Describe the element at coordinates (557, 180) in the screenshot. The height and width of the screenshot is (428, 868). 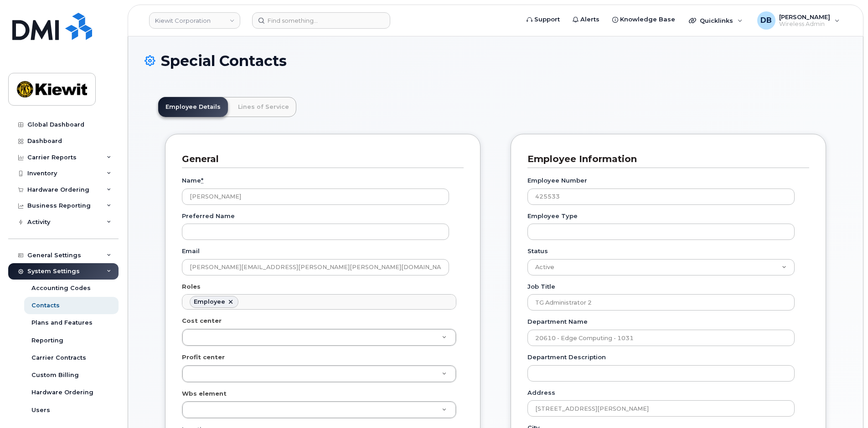
I see `label: Employee Number` at that location.